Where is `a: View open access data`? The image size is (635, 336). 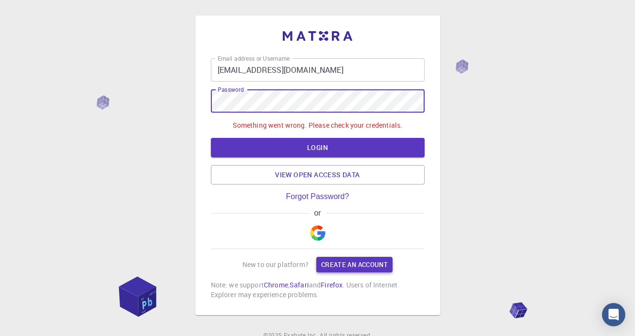 a: View open access data is located at coordinates (318, 175).